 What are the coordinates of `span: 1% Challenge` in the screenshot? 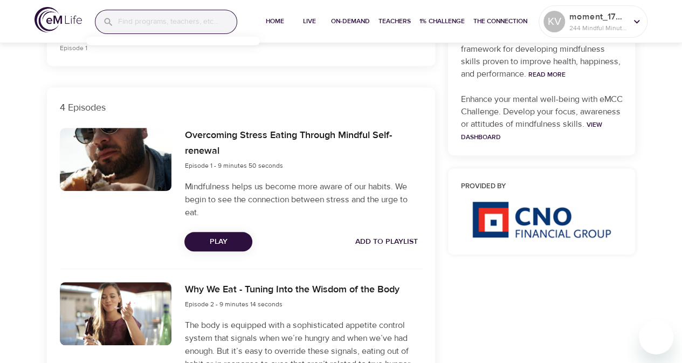 It's located at (442, 21).